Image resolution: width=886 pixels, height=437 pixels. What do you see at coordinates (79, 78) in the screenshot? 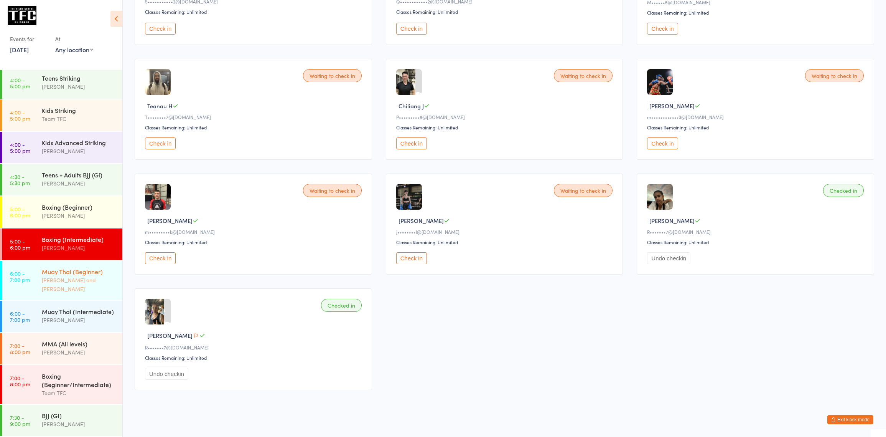
I see `div: Teens Striking` at bounding box center [79, 78].